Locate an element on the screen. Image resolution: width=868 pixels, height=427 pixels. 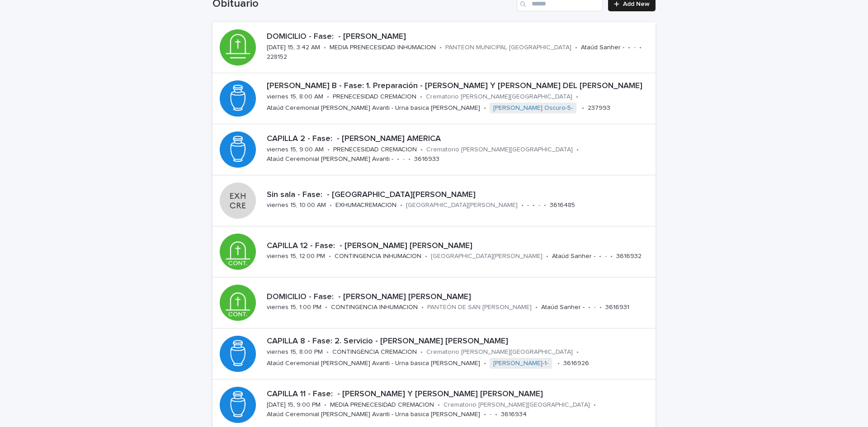
p: viernes 15, 12:00 PM is located at coordinates (296, 256).